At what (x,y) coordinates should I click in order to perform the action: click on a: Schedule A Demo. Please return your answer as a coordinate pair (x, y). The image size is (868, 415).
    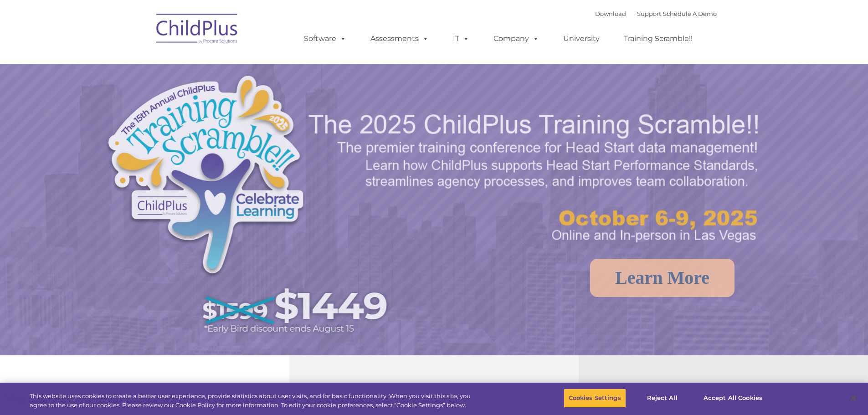
    Looking at the image, I should click on (690, 13).